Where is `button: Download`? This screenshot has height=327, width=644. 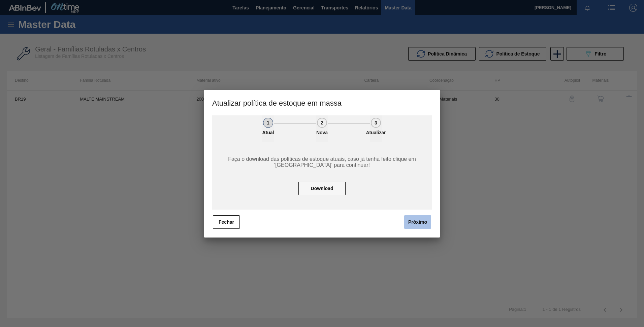
button: Download is located at coordinates (322, 188).